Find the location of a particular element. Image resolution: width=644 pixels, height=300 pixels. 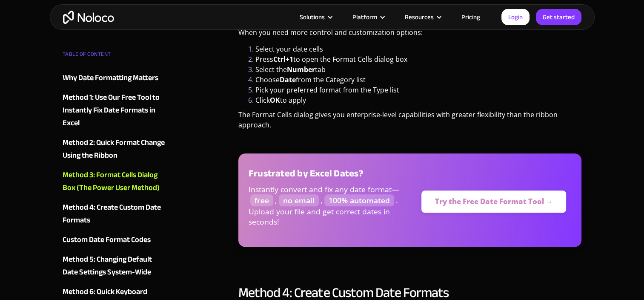

div: Method 5: Changing Default Date Settings System-Wide is located at coordinates (114, 266).